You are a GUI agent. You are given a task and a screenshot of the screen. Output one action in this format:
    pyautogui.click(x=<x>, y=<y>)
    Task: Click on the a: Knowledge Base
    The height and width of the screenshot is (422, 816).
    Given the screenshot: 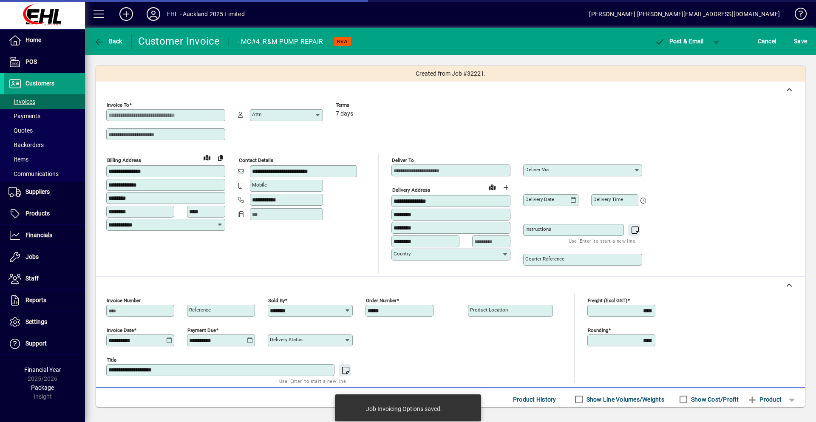 What is the action you would take?
    pyautogui.click(x=797, y=15)
    